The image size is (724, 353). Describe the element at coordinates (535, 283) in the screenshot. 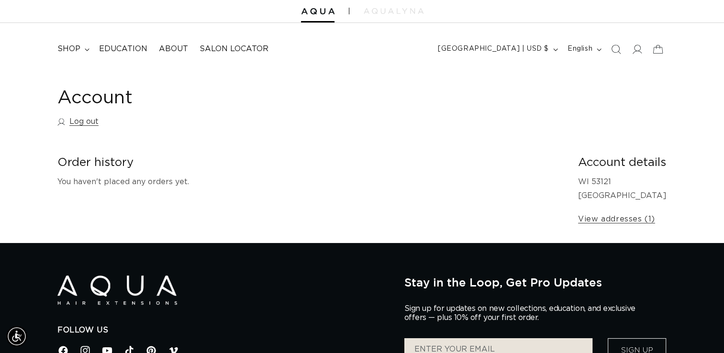

I see `h2: Stay in the Loop, Get Pro Updates` at that location.